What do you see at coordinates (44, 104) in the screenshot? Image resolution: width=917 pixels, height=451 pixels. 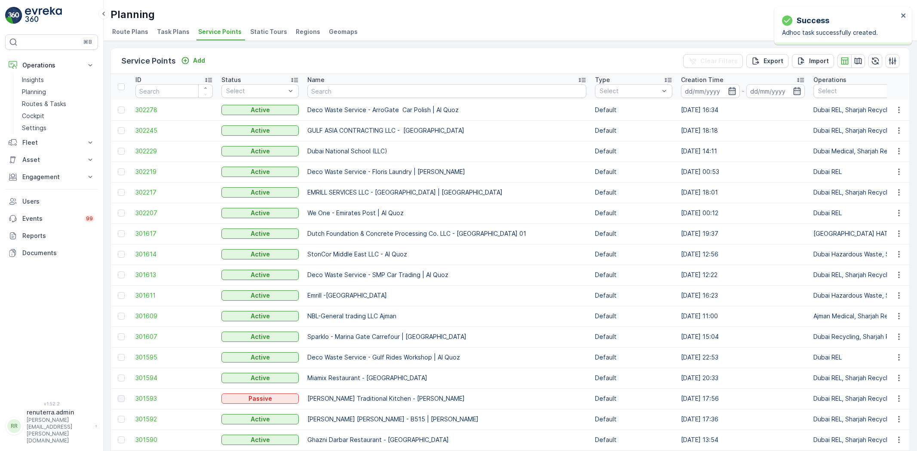 I see `p: Routes & Tasks` at bounding box center [44, 104].